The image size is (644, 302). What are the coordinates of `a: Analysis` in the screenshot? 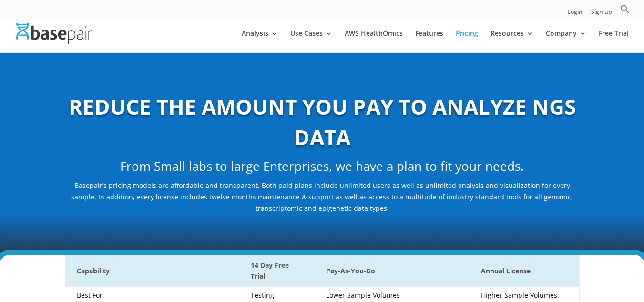 It's located at (260, 41).